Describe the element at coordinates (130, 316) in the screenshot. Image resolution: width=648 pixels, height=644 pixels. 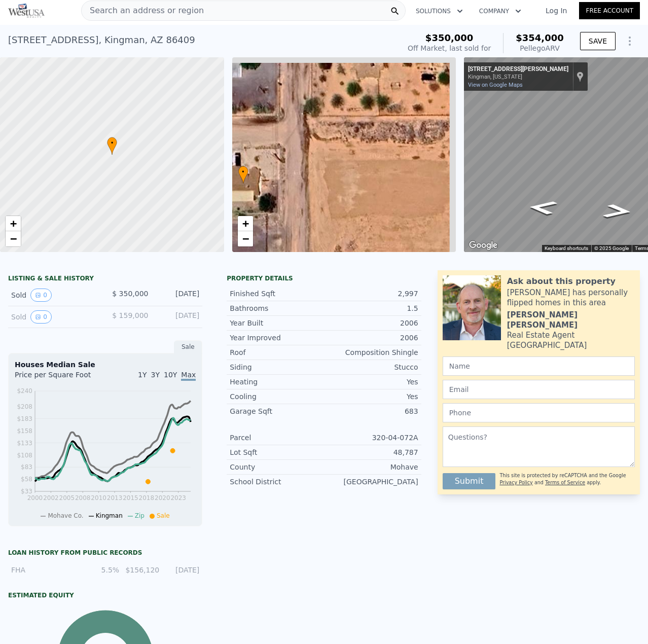
I see `span: $ 159,000` at that location.